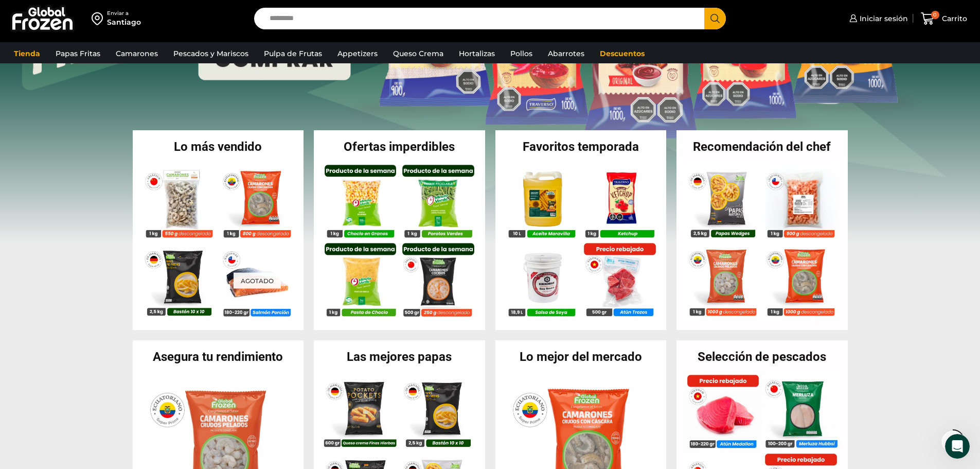 The image size is (980, 469). I want to click on h2: Favoritos temporada, so click(581, 146).